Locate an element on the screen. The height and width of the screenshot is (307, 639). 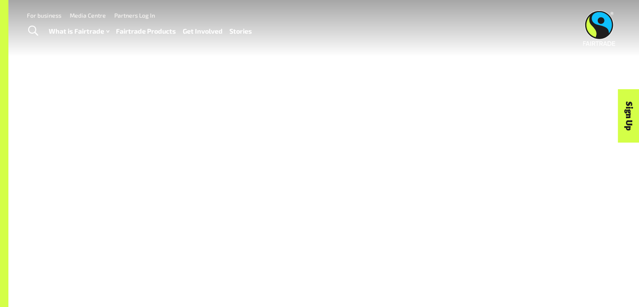
a: What is Fairtrade is located at coordinates (79, 31).